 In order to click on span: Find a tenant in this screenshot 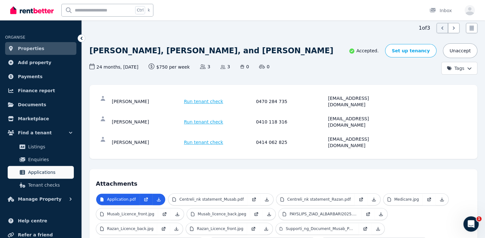, I will do `click(35, 133)`.